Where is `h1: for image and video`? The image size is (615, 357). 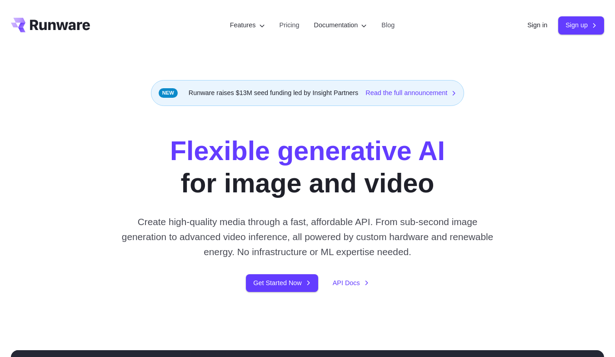
h1: for image and video is located at coordinates (308, 167).